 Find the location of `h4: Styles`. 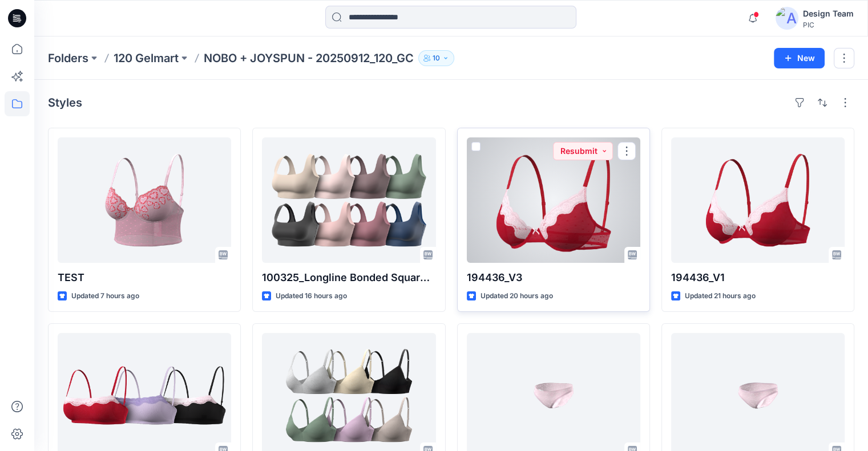

h4: Styles is located at coordinates (65, 103).